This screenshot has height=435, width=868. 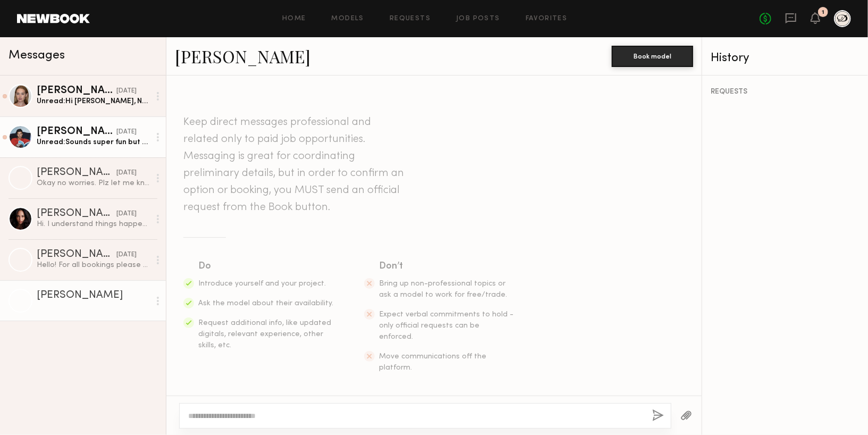 What do you see at coordinates (294, 19) in the screenshot?
I see `a: Home` at bounding box center [294, 19].